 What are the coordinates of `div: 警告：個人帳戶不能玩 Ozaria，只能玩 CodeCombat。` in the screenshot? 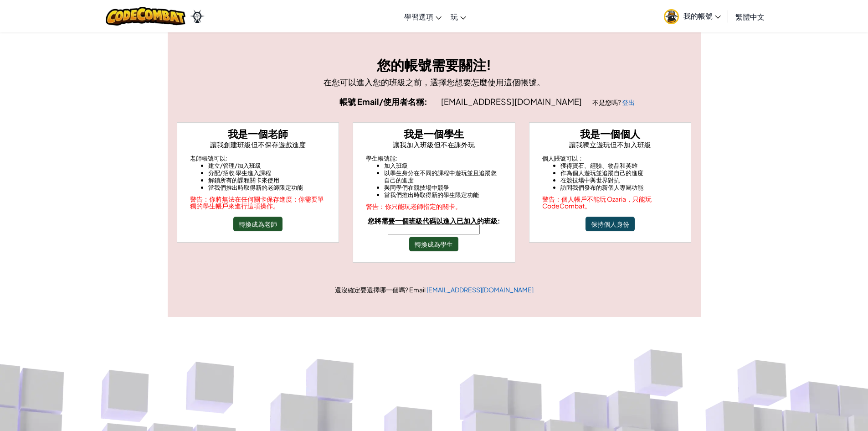 It's located at (610, 202).